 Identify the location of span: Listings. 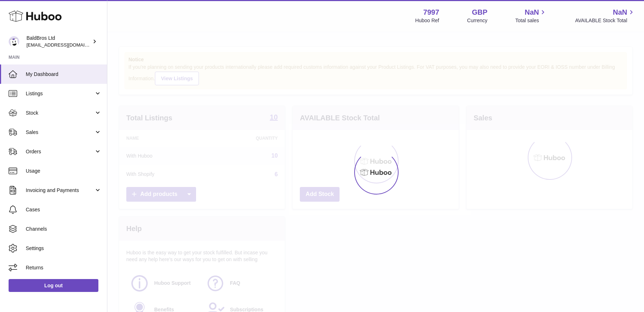
(60, 94).